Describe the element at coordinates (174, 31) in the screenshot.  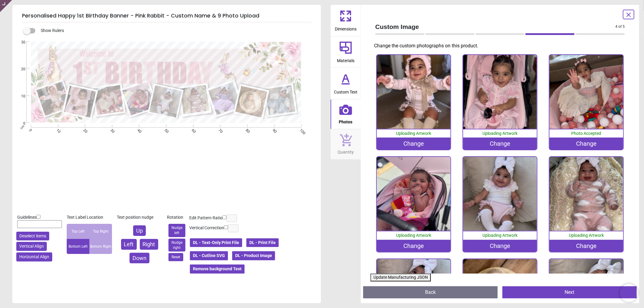
I see `div: Show Rulers` at that location.